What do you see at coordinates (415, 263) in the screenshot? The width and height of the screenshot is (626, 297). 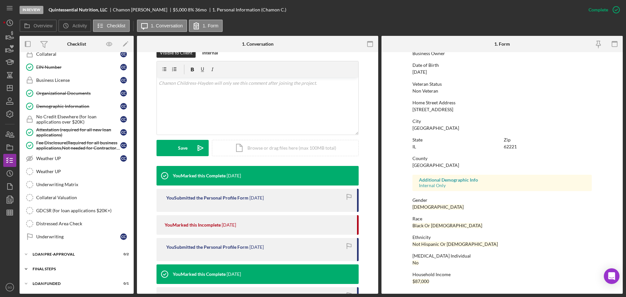 I see `div: No` at bounding box center [415, 263].